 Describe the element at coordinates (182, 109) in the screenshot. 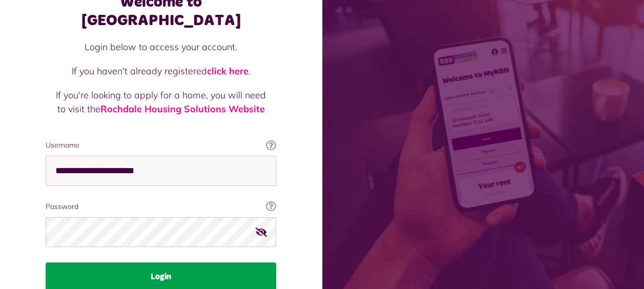

I see `a: Rochdale Housing Solutions Website` at that location.